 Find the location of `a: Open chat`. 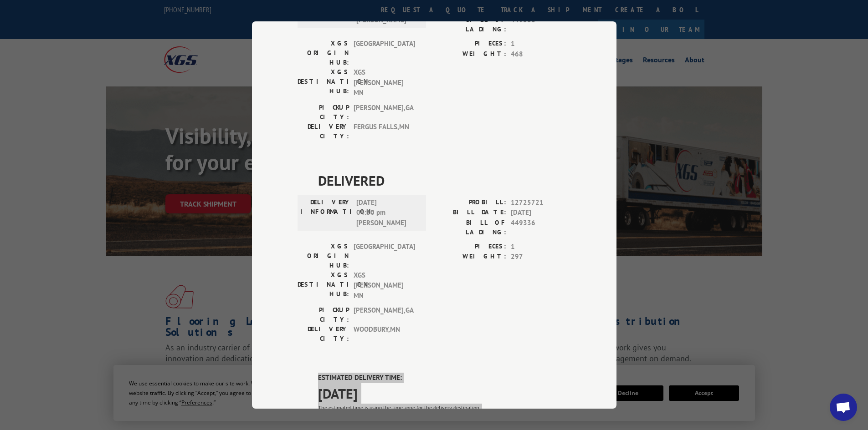

a: Open chat is located at coordinates (843, 407).